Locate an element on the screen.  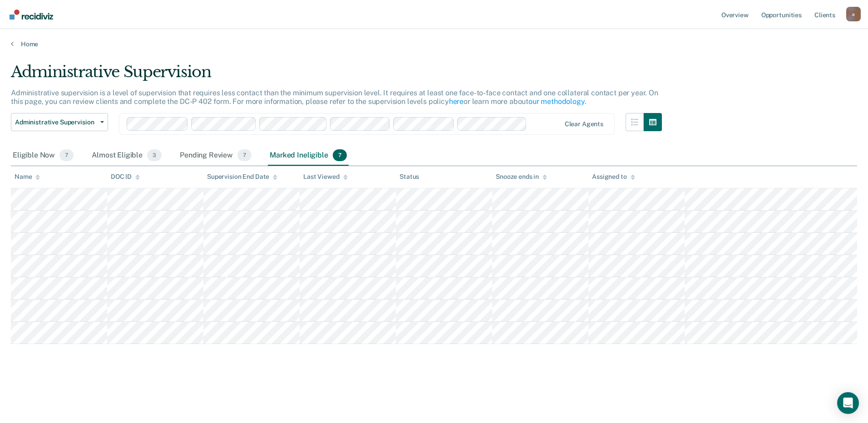
div: Almost Eligible3 is located at coordinates (127, 156).